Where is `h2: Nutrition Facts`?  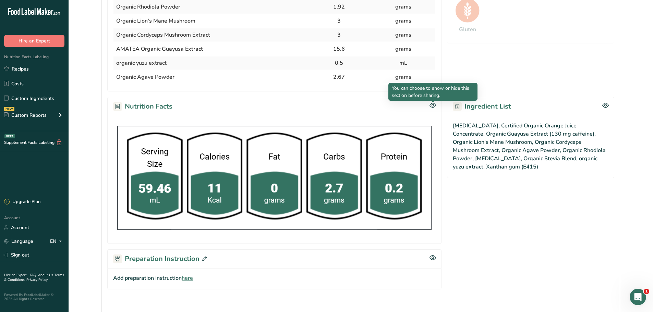
h2: Nutrition Facts is located at coordinates (143, 107).